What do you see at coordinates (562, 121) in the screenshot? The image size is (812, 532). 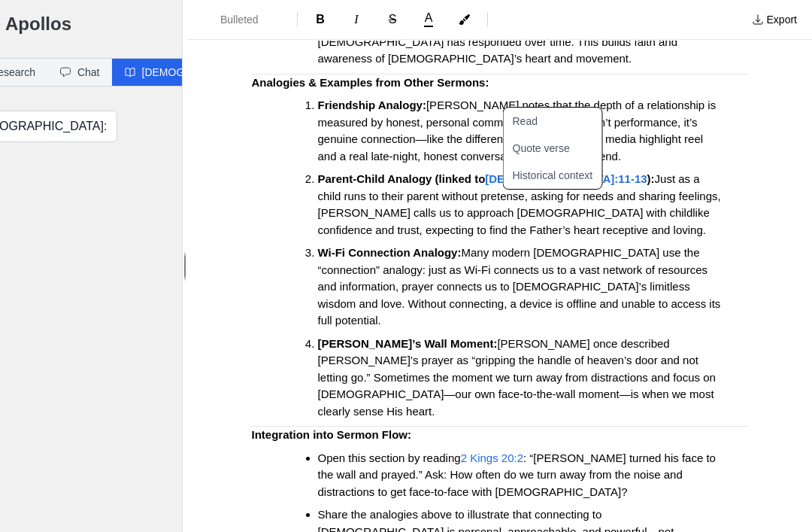 I see `button: Read` at bounding box center [562, 121].